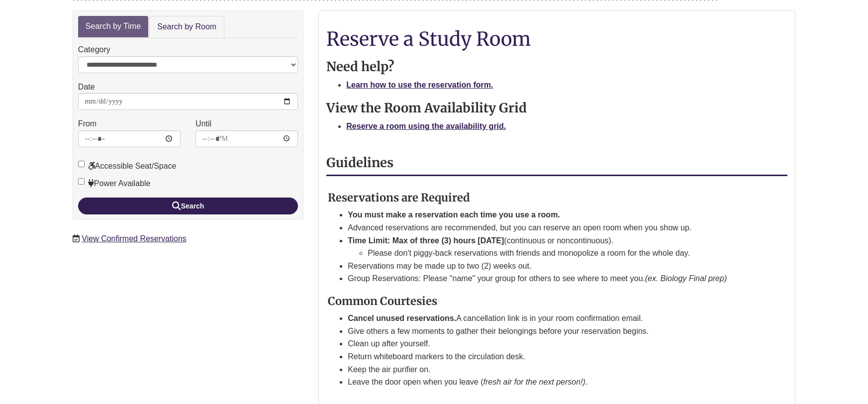 The height and width of the screenshot is (404, 868). I want to click on li: Reservations may be made up to two (2) weeks out., so click(556, 266).